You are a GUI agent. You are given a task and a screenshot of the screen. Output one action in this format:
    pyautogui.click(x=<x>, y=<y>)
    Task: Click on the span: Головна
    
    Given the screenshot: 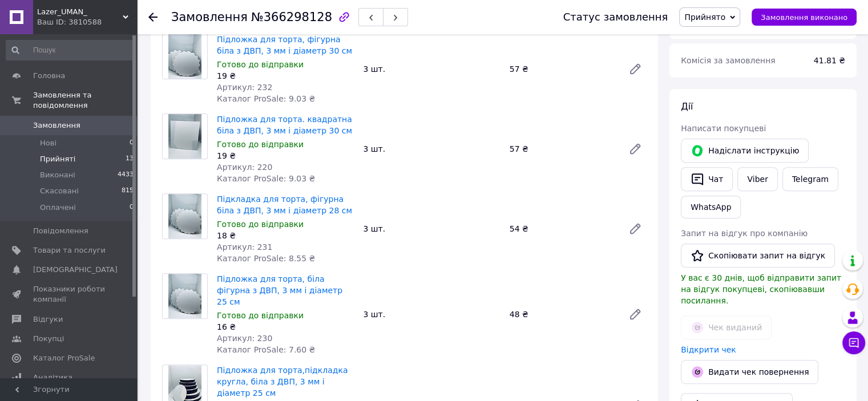 What is the action you would take?
    pyautogui.click(x=49, y=76)
    